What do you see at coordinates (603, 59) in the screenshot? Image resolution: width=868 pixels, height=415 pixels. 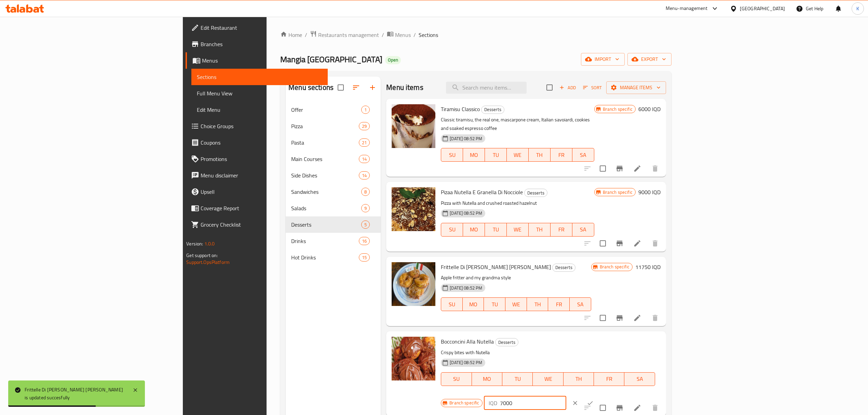 I see `span: import` at bounding box center [603, 59].